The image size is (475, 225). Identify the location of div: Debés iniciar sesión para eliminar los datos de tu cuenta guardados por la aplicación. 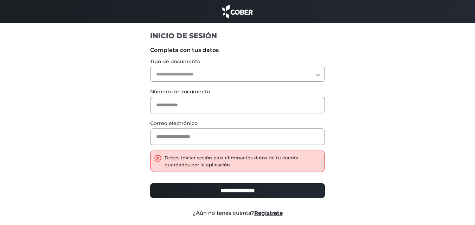
(243, 161).